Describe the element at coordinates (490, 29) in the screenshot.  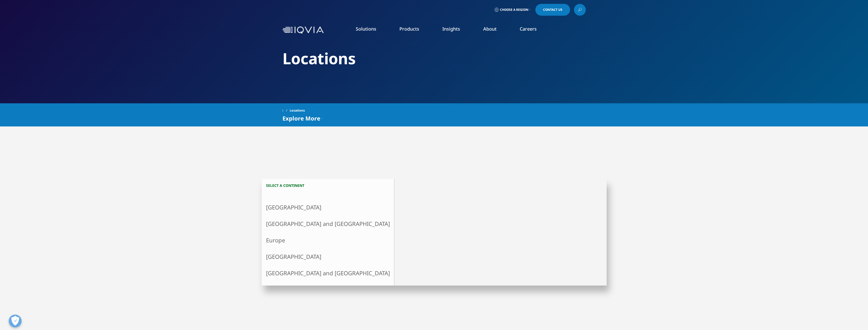
I see `a: About` at that location.